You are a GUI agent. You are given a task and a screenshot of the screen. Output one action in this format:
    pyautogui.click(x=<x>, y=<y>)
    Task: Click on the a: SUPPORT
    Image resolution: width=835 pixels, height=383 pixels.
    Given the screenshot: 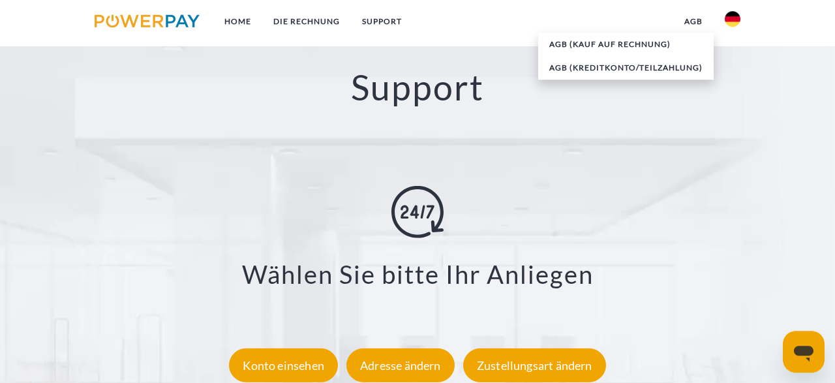 What is the action you would take?
    pyautogui.click(x=382, y=22)
    